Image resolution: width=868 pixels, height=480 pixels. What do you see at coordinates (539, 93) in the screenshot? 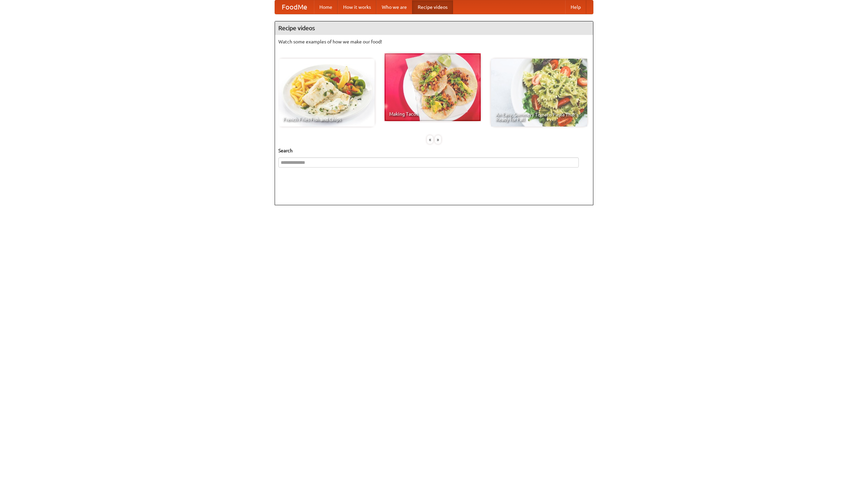
I see `a: An Easy, Summery Tomato Pasta That's Ready for Fall` at bounding box center [539, 93].